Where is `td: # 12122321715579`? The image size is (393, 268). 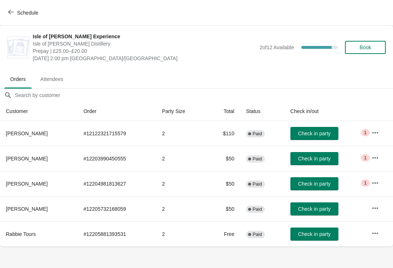 td: # 12122321715579 is located at coordinates (117, 133).